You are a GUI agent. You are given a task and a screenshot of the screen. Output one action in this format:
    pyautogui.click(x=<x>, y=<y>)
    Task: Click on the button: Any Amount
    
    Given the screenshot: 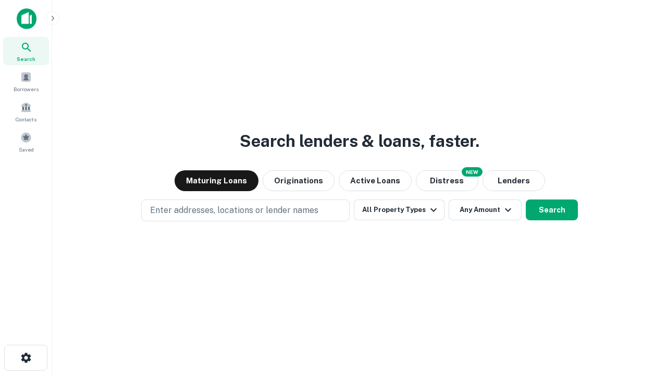 What is the action you would take?
    pyautogui.click(x=485, y=210)
    